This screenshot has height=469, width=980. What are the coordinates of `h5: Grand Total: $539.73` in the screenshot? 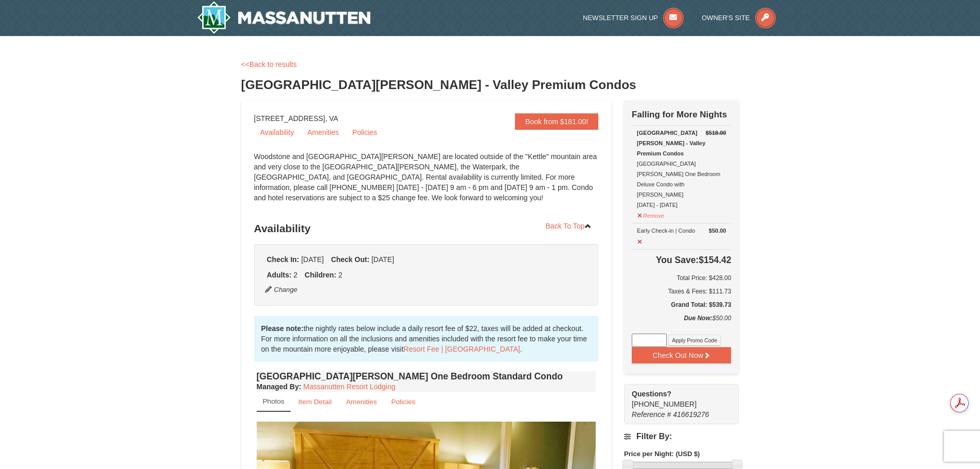 It's located at (682, 305).